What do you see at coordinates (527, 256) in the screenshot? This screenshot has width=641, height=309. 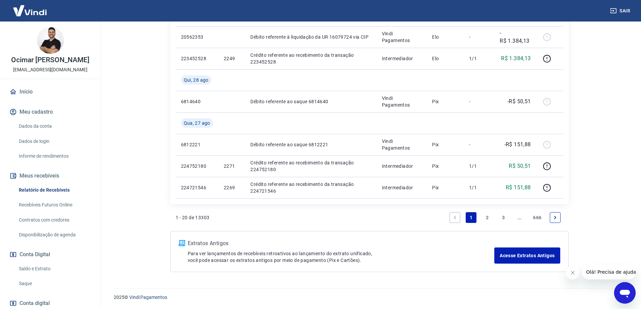 I see `a: Acesse Extratos Antigos` at bounding box center [527, 256].